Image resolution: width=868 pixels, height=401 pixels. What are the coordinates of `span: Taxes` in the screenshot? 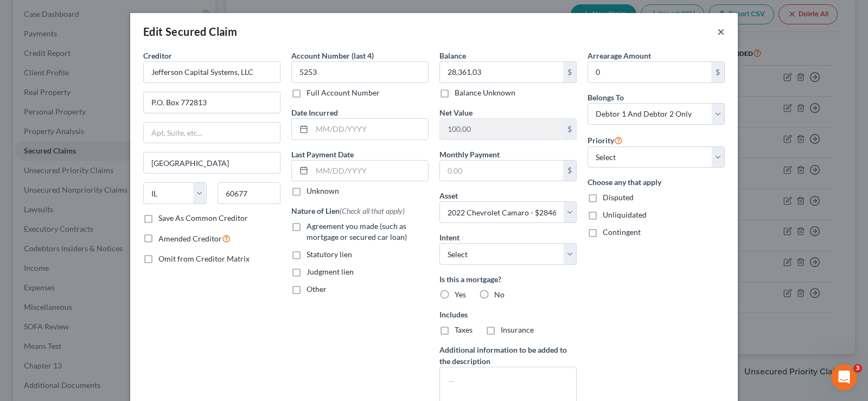 It's located at (463, 329).